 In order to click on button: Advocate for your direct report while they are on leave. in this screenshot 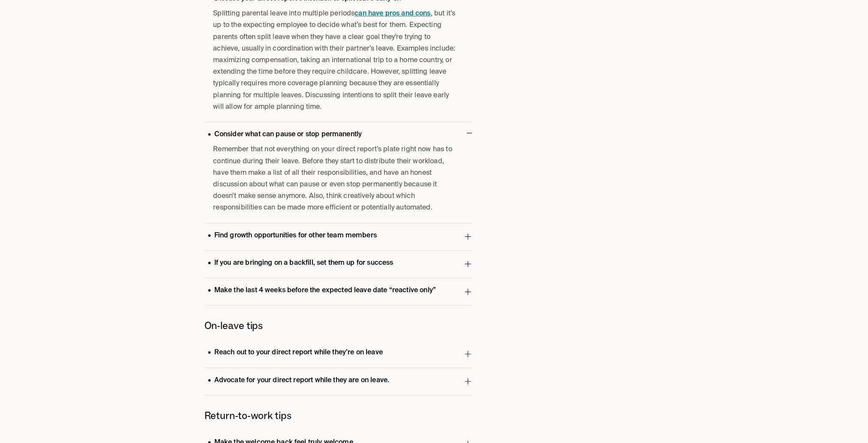, I will do `click(339, 382)`.